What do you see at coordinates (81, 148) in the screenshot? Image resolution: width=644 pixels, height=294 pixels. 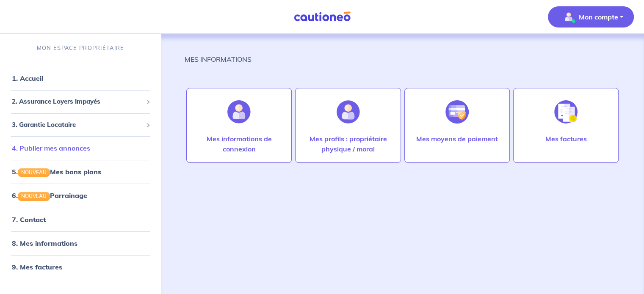 I see `div: 4. Publier mes annonces` at bounding box center [81, 148].